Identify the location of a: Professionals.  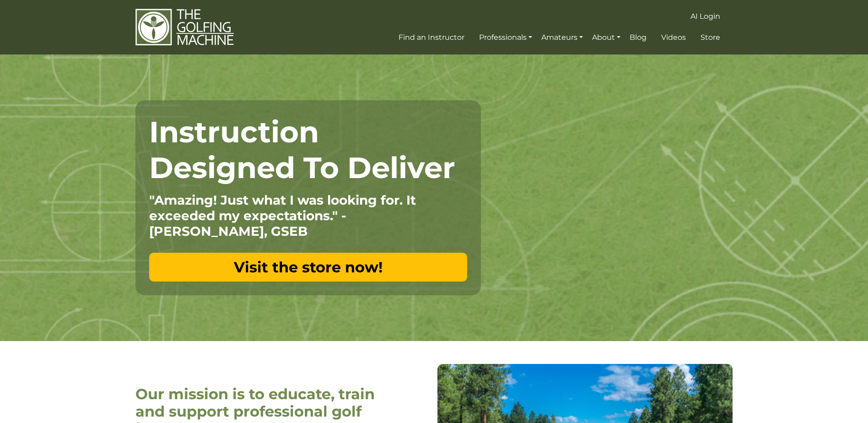
(506, 38).